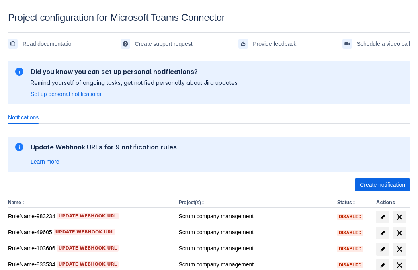 The height and width of the screenshot is (270, 418). What do you see at coordinates (189, 202) in the screenshot?
I see `button: Project(s)` at bounding box center [189, 202].